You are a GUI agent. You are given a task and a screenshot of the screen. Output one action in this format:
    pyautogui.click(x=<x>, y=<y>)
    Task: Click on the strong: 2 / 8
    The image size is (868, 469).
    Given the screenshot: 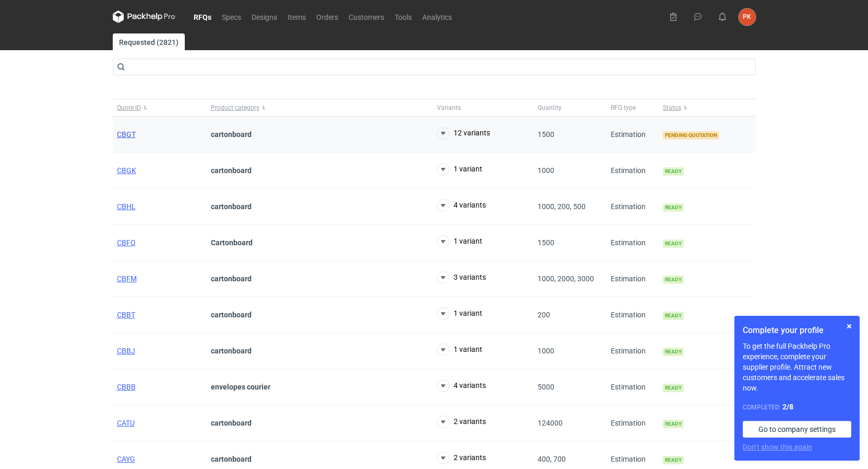 What is the action you would take?
    pyautogui.click(x=788, y=406)
    